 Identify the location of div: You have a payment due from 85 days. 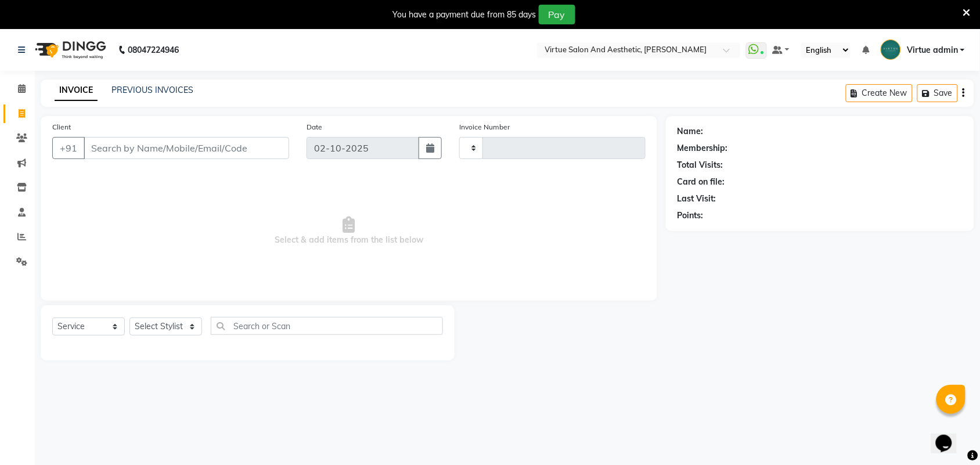
(464, 14).